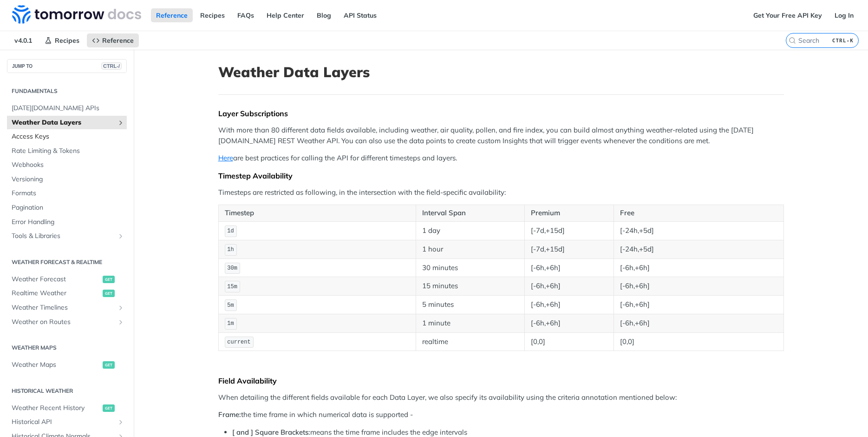 This screenshot has height=437, width=868. Describe the element at coordinates (67, 293) in the screenshot. I see `a: Realtime Weatherget` at that location.